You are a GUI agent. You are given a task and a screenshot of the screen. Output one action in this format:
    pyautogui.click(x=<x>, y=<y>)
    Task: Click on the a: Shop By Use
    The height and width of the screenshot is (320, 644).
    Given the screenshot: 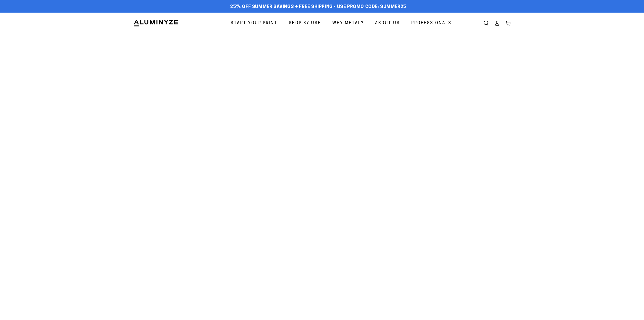 What is the action you would take?
    pyautogui.click(x=305, y=23)
    